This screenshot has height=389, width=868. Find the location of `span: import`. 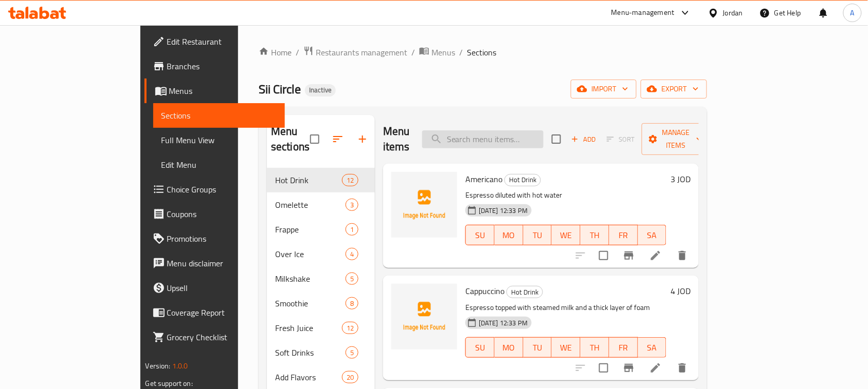

span: import is located at coordinates (603, 89).